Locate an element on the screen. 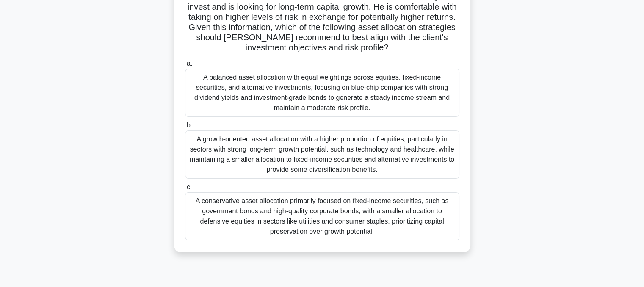 This screenshot has width=644, height=287. span: b. is located at coordinates (189, 125).